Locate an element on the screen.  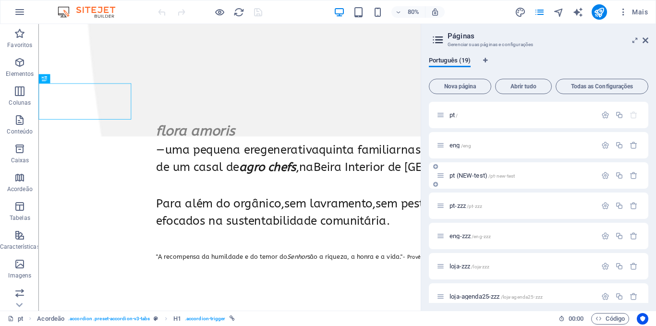
span: 00 00 is located at coordinates (575, 319).